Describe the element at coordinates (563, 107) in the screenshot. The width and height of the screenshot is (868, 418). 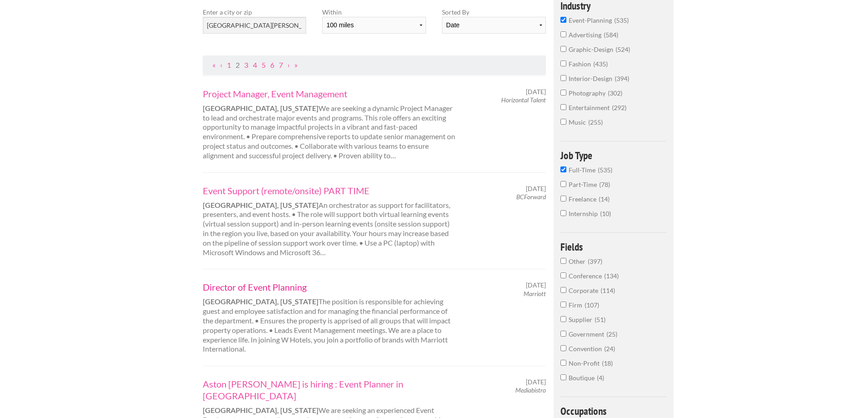
I see `input: entertainment292` at that location.